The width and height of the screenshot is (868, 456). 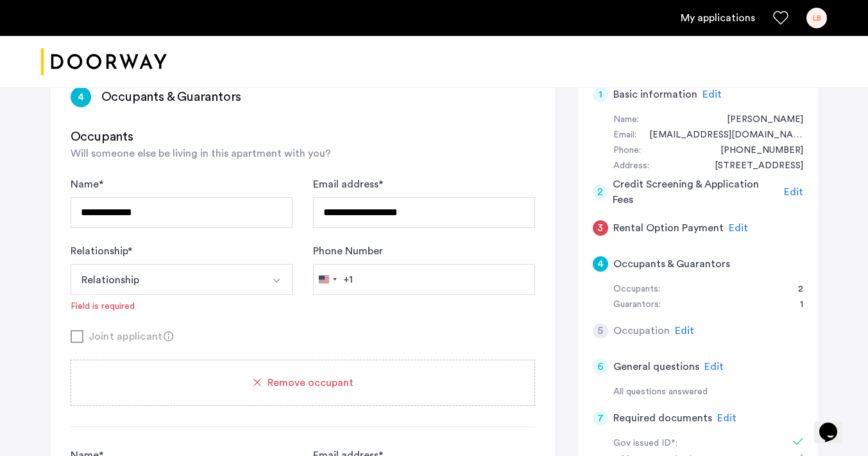 What do you see at coordinates (632, 166) in the screenshot?
I see `div: Address:` at bounding box center [632, 166].